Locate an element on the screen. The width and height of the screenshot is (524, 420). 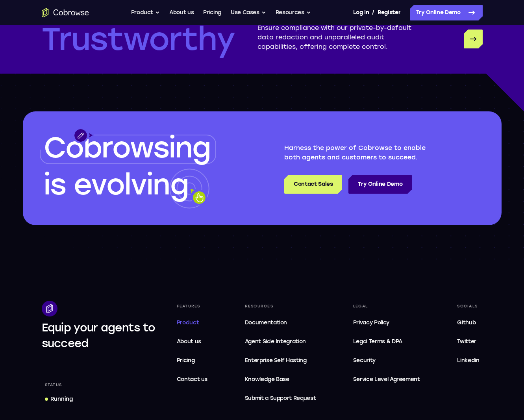
p: Trustworthy is located at coordinates (138, 39).